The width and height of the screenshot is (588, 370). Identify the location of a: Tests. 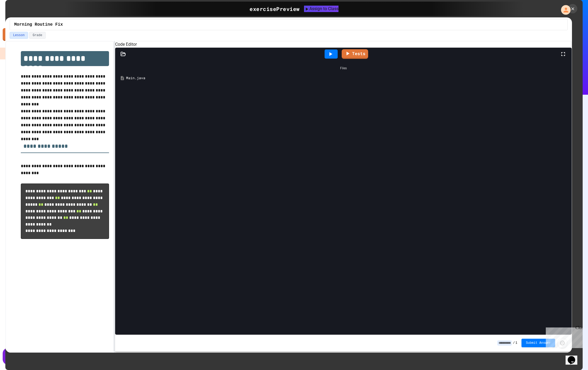
(355, 54).